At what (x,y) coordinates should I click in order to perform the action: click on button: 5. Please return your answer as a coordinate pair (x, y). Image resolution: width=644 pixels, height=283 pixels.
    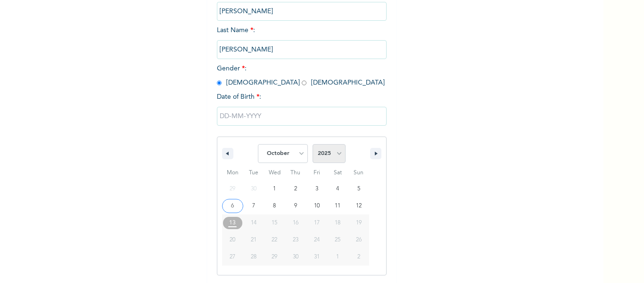
    Looking at the image, I should click on (358, 189).